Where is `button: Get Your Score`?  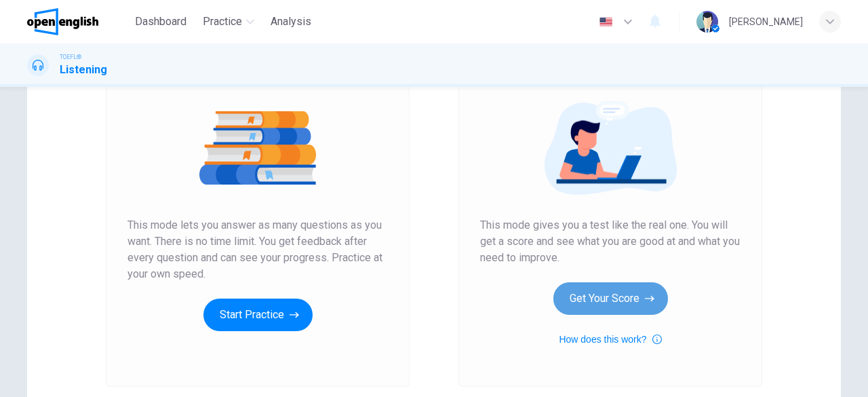 button: Get Your Score is located at coordinates (610, 299).